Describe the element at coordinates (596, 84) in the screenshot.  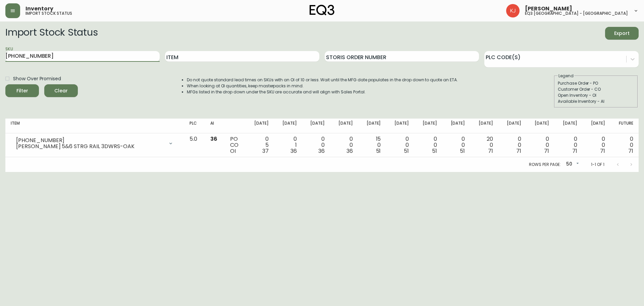
I see `div: Purchase Order - PO` at that location.